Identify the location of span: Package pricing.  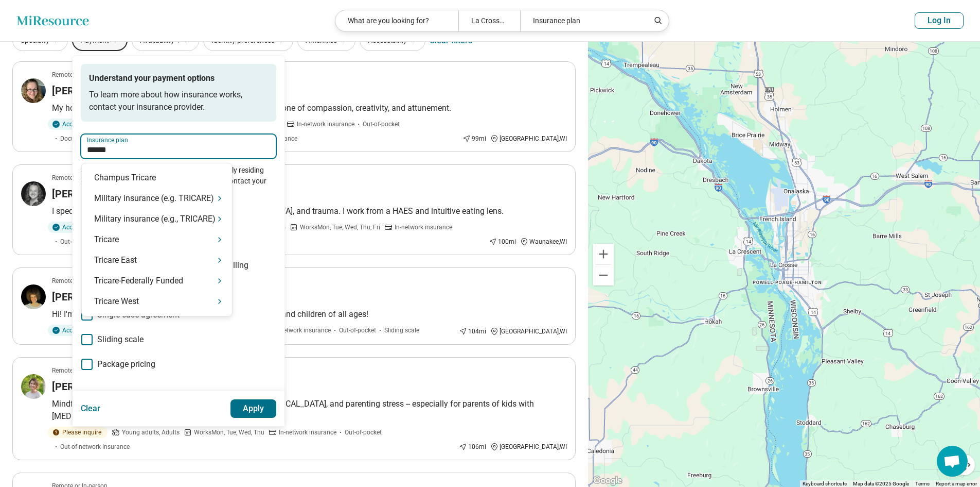
(126, 364).